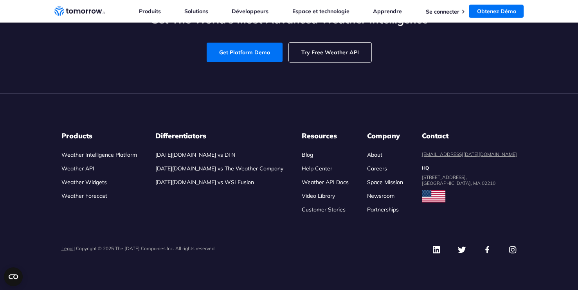 This screenshot has height=290, width=578. What do you see at coordinates (377, 169) in the screenshot?
I see `a: Careers` at bounding box center [377, 169].